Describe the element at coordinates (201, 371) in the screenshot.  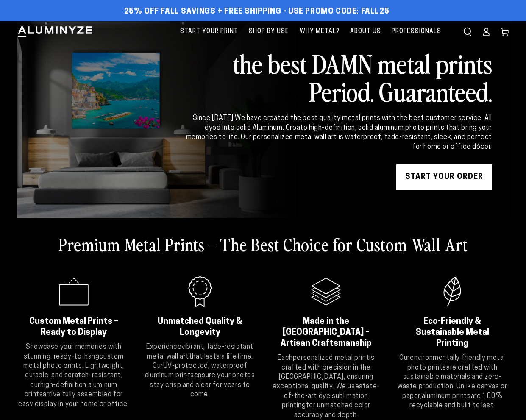
I see `p: Experience that lasts a lifetime. Our ensure your photos stay crisp and clear for years to come.` at that location.